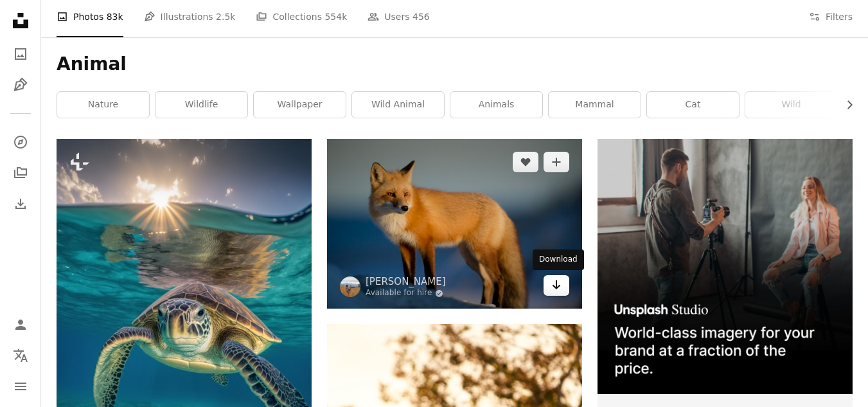 This screenshot has width=868, height=407. Describe the element at coordinates (201, 105) in the screenshot. I see `a: wildlife` at that location.